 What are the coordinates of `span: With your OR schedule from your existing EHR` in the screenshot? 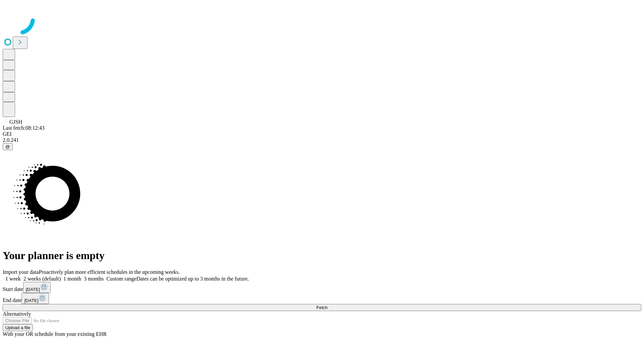 It's located at (55, 334).